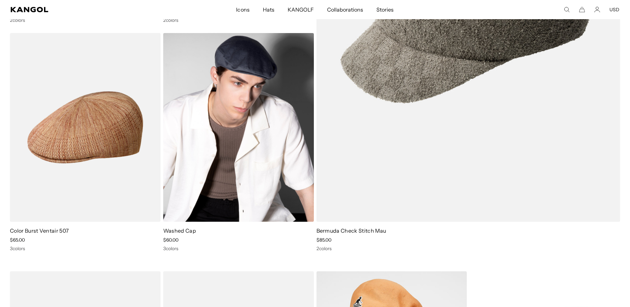  I want to click on a: Account, so click(597, 10).